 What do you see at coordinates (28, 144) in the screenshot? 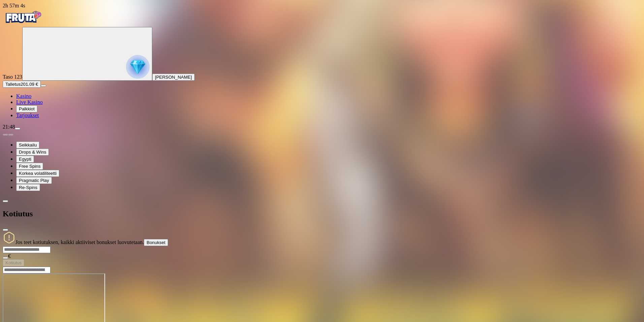
I see `button: Seikkailu` at bounding box center [28, 144].